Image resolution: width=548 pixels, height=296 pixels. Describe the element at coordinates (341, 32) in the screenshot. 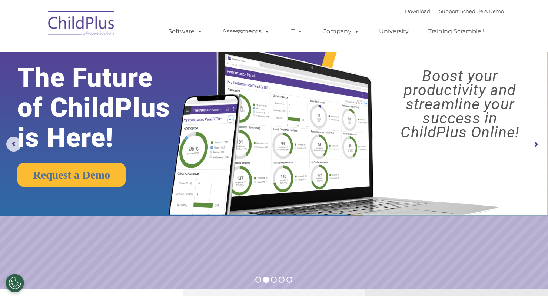

I see `a: Company` at that location.